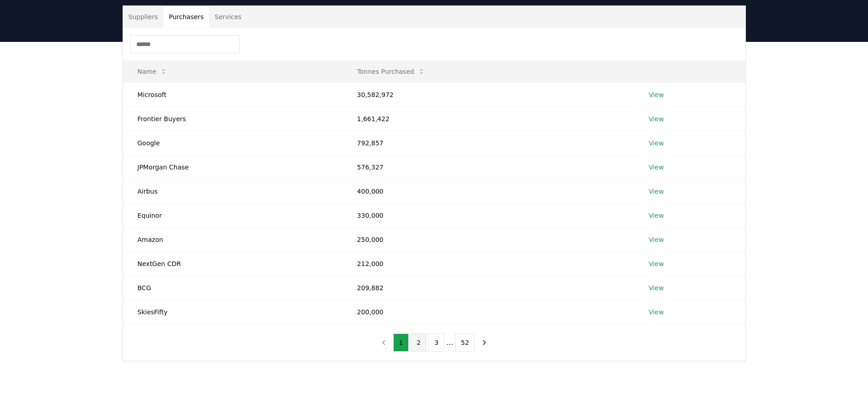 The image size is (868, 415). What do you see at coordinates (186, 17) in the screenshot?
I see `button: Purchasers` at bounding box center [186, 17].